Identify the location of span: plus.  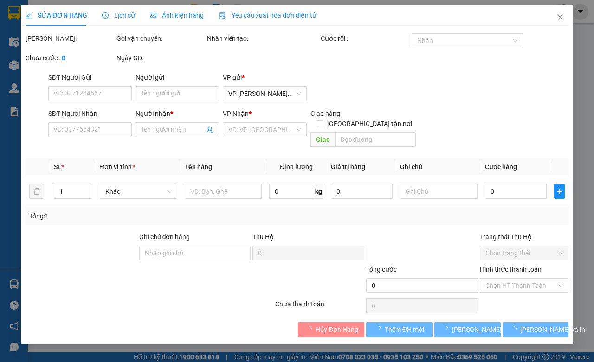
(559, 192).